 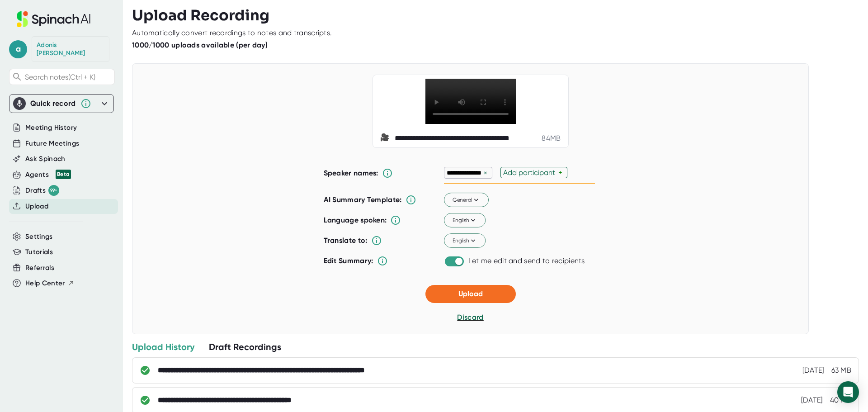 What do you see at coordinates (49, 284) in the screenshot?
I see `button: Help Center` at bounding box center [49, 284].